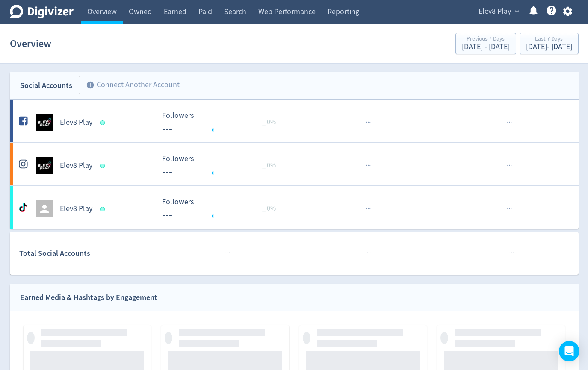  I want to click on h1: Overview, so click(30, 44).